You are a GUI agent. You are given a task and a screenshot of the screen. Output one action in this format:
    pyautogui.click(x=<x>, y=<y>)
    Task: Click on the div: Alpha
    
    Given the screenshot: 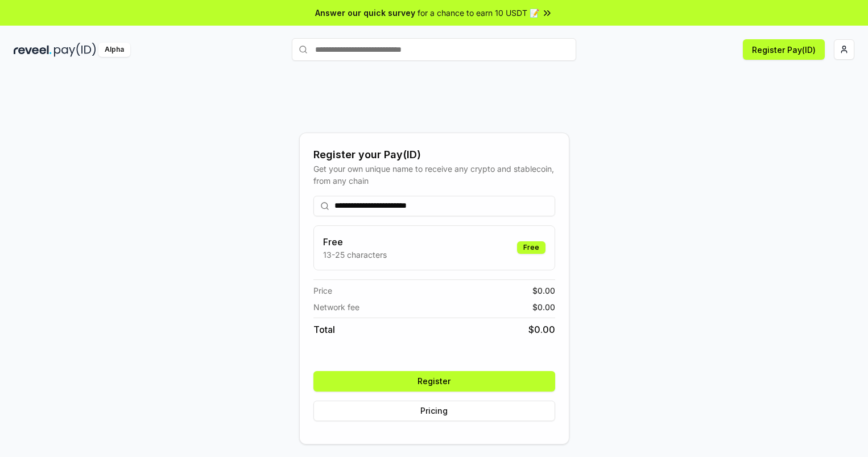 What is the action you would take?
    pyautogui.click(x=114, y=49)
    